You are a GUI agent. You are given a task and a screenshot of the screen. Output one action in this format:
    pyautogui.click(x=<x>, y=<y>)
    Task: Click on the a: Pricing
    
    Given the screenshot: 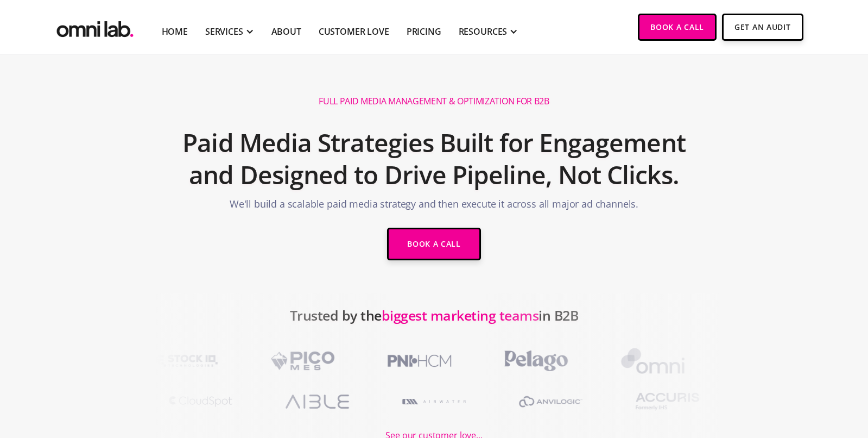 What is the action you would take?
    pyautogui.click(x=424, y=31)
    